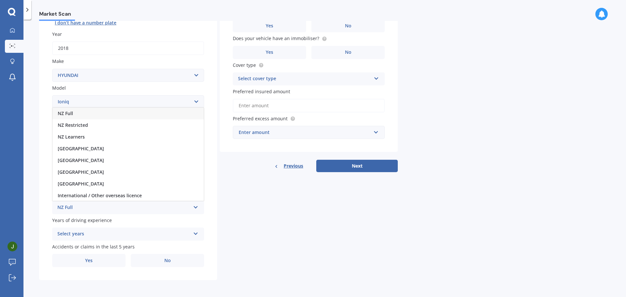 Image resolution: width=626 pixels, height=297 pixels. What do you see at coordinates (12, 246) in the screenshot?
I see `img: ACg8ocLhDERI1zojYUJRQ5qwGE6Q4B6iX__k4G21VbRn8sic6OunYw=s96-c` at bounding box center [12, 246].